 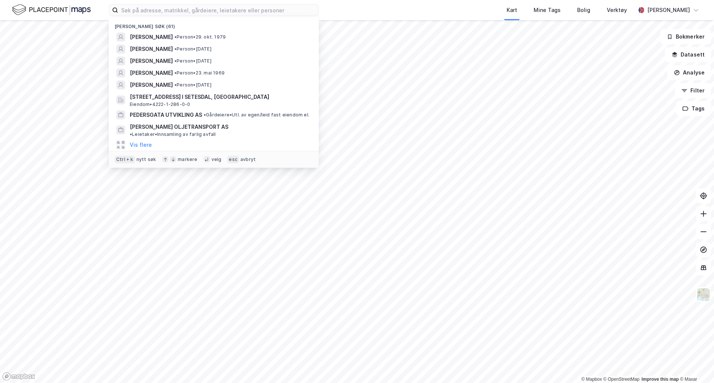 I want to click on button: Bokmerker, so click(x=685, y=37).